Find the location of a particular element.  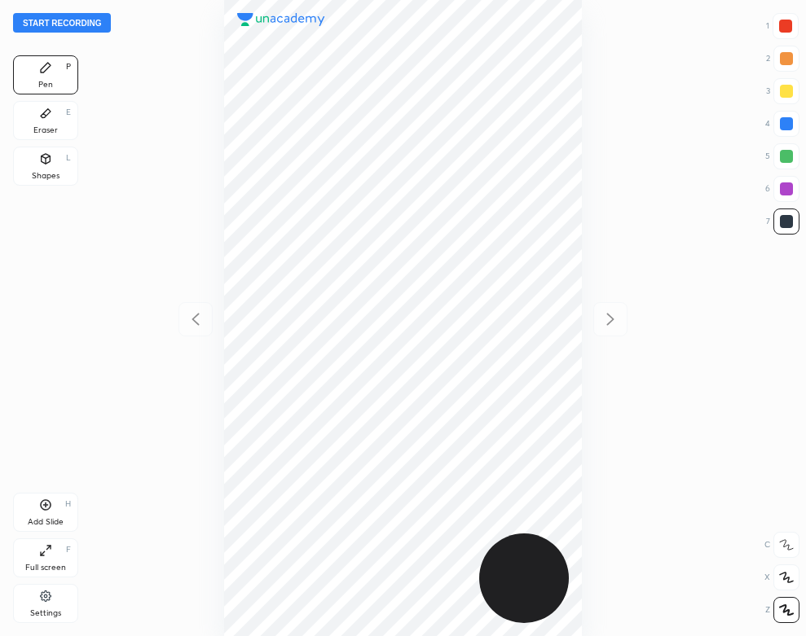

div: Add Slide is located at coordinates (46, 522).